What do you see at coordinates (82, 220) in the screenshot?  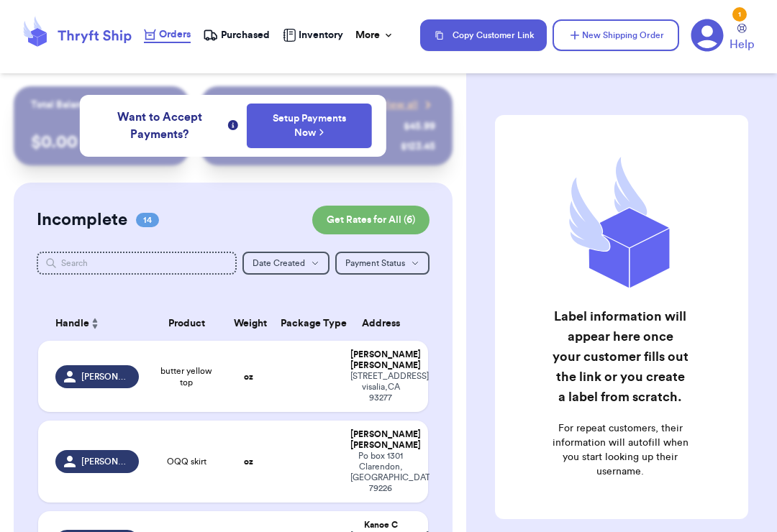 I see `h2: Incomplete` at bounding box center [82, 220].